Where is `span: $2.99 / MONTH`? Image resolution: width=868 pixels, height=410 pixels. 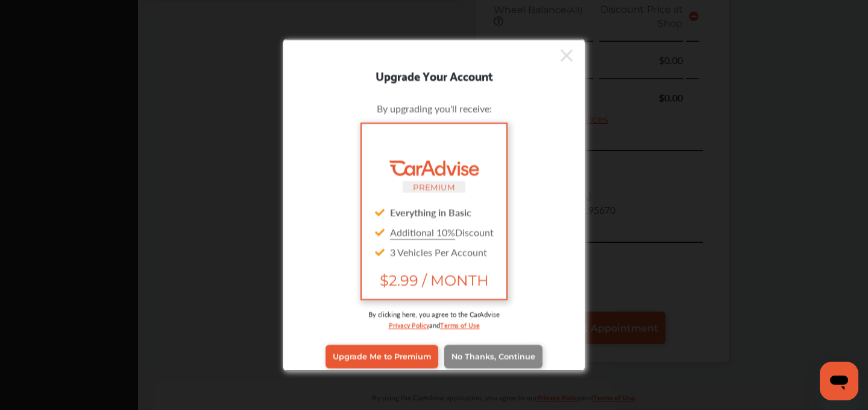
span: $2.99 / MONTH is located at coordinates (434, 280).